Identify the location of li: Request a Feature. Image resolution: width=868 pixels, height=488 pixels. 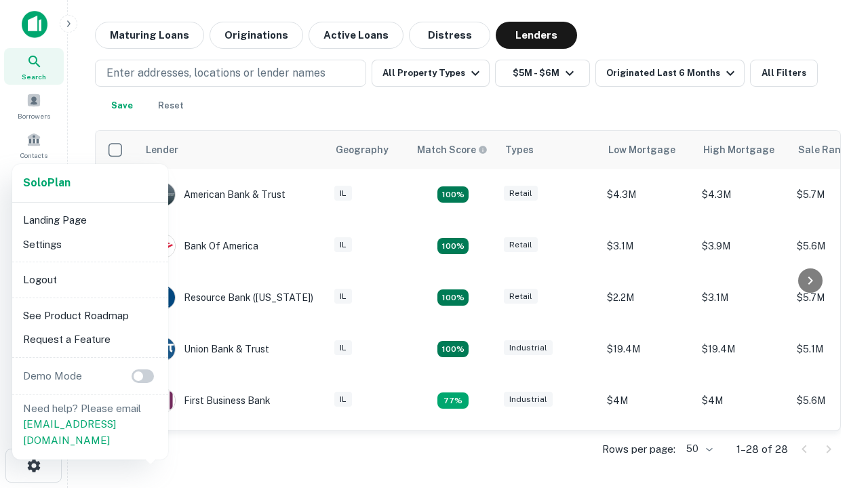
(90, 339).